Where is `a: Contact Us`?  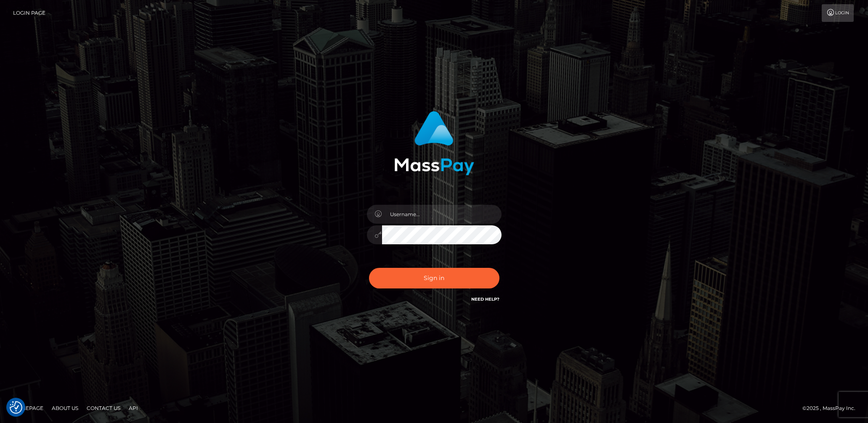 a: Contact Us is located at coordinates (104, 408).